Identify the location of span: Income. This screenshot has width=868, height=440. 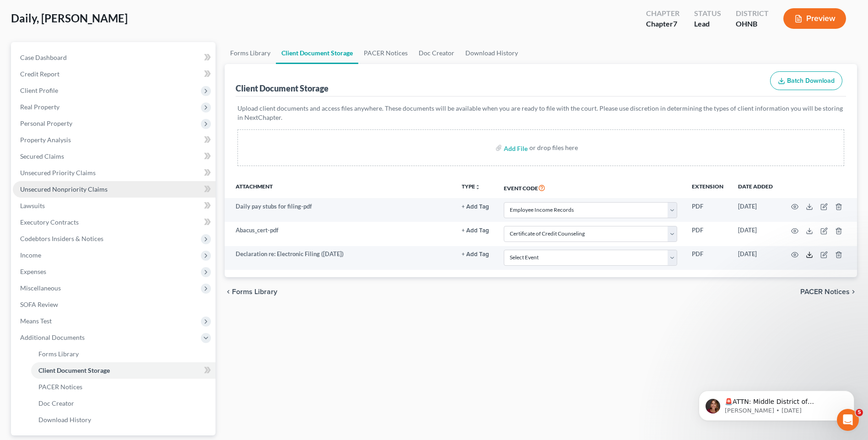
(31, 255).